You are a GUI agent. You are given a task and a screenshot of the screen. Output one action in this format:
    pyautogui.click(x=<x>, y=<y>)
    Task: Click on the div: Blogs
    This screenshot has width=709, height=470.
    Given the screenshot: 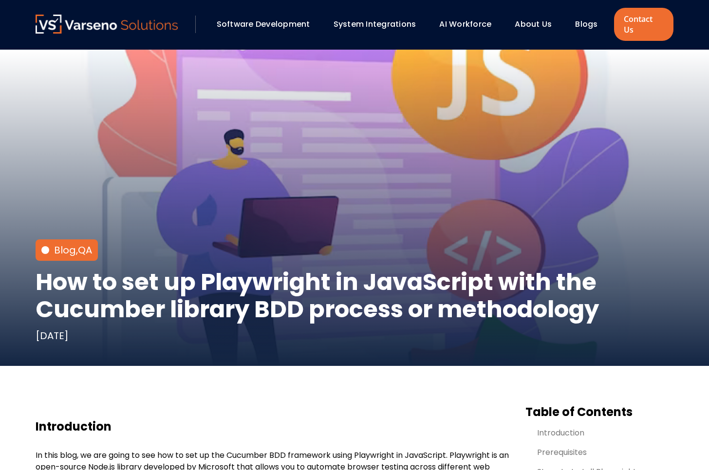 What is the action you would take?
    pyautogui.click(x=591, y=24)
    